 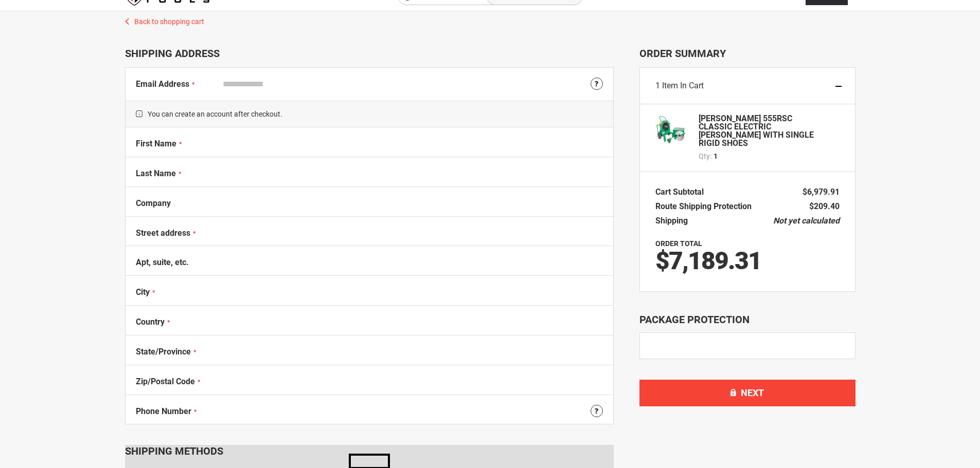 What do you see at coordinates (672, 221) in the screenshot?
I see `span: Shipping` at bounding box center [672, 221].